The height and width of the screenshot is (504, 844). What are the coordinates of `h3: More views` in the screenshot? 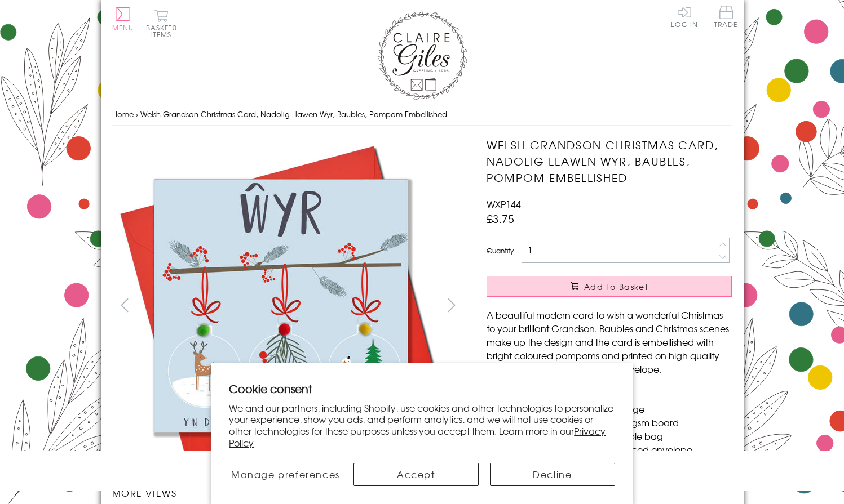 It's located at (288, 493).